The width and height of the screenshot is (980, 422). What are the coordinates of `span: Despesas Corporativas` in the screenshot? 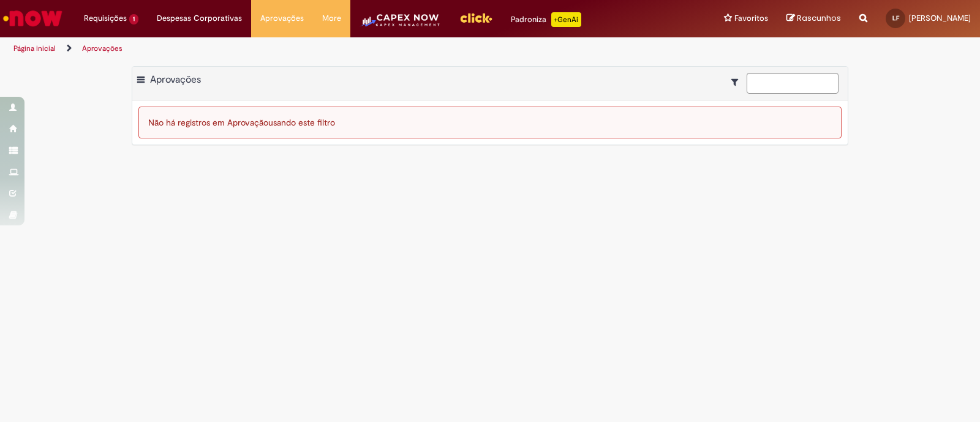 It's located at (199, 19).